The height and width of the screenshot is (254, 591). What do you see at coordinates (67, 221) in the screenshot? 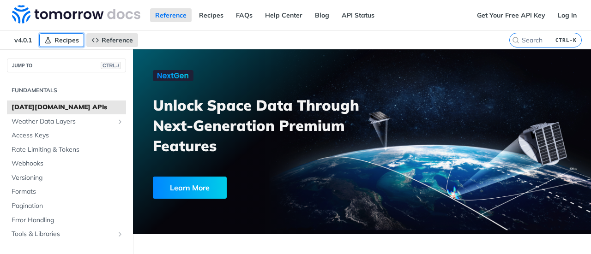
I see `span: Error Handling` at bounding box center [67, 221].